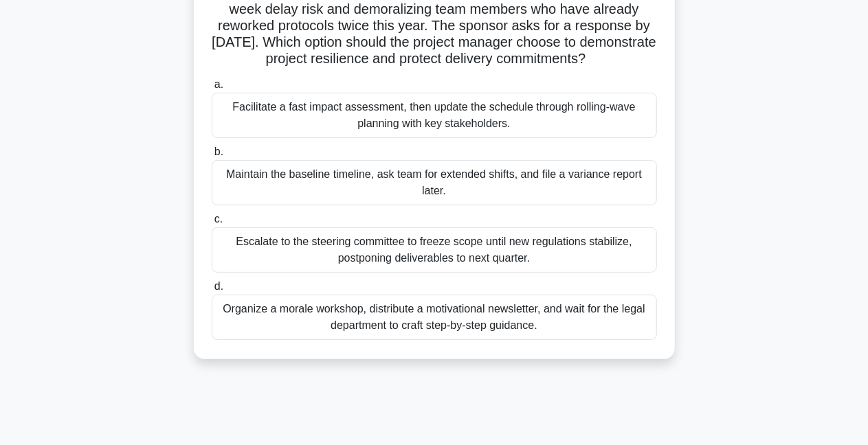 The height and width of the screenshot is (445, 868). What do you see at coordinates (218, 218) in the screenshot?
I see `span: c.` at bounding box center [218, 218].